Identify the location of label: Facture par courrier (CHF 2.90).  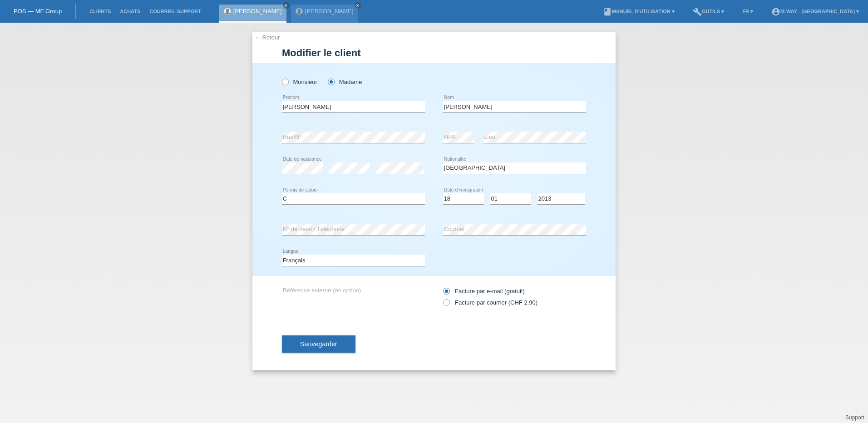
(490, 302).